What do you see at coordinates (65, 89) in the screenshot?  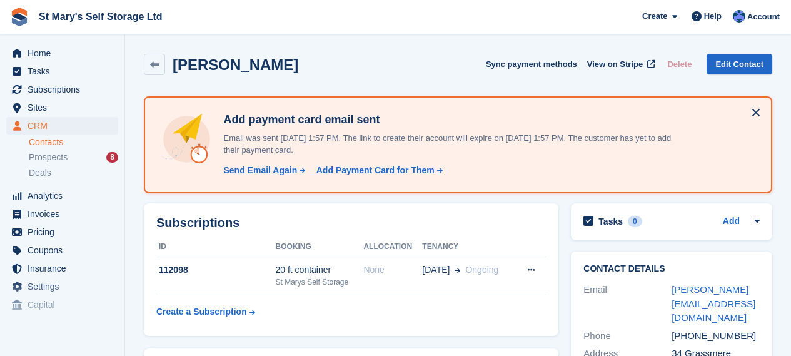 I see `span: Subscriptions` at bounding box center [65, 89].